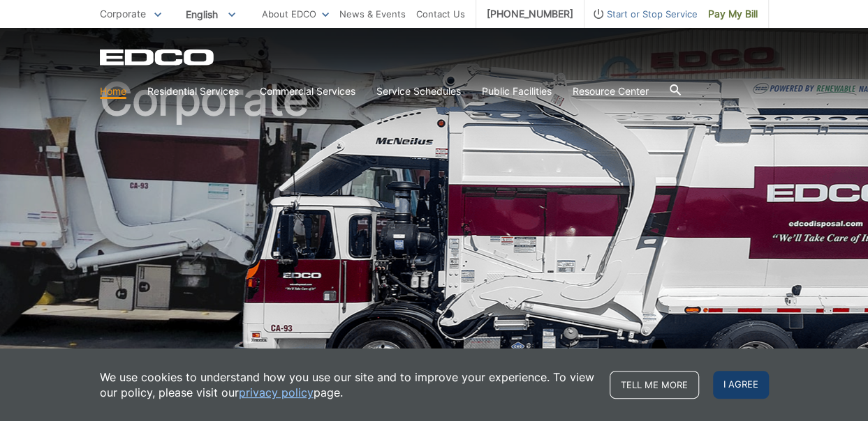 This screenshot has width=868, height=421. I want to click on span: Corporate, so click(123, 13).